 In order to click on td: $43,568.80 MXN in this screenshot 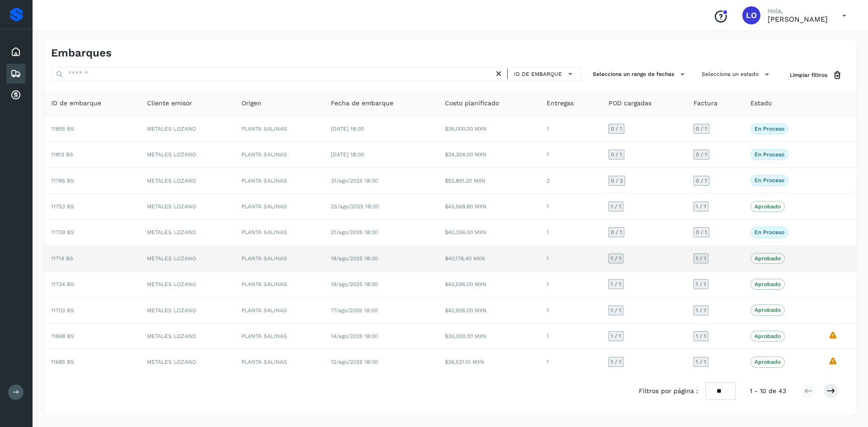, I will do `click(488, 206)`.